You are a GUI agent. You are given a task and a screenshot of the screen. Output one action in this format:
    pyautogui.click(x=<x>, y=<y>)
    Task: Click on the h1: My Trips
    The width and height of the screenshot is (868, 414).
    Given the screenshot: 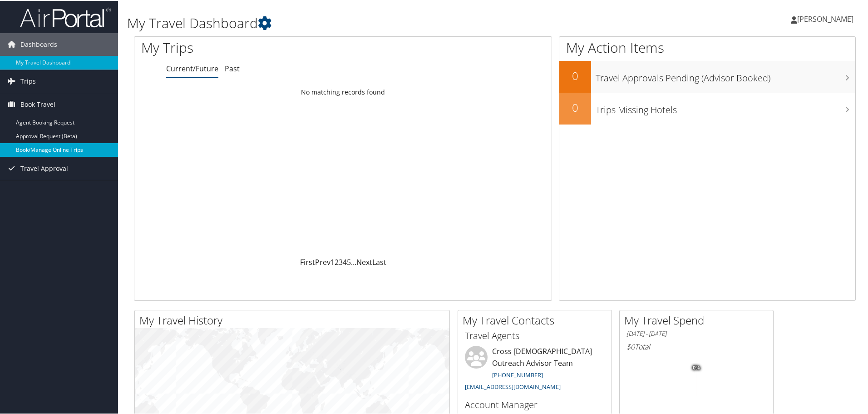 What is the action you would take?
    pyautogui.click(x=256, y=47)
    